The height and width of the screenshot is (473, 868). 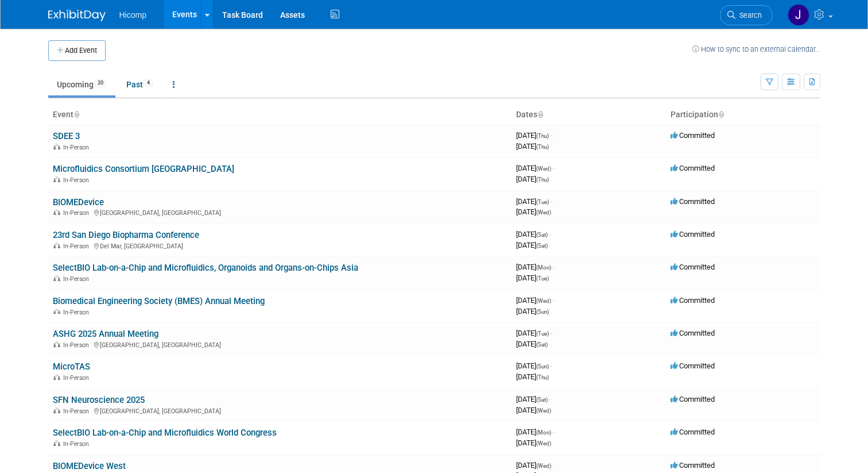 What do you see at coordinates (279, 115) in the screenshot?
I see `th: Event` at bounding box center [279, 115].